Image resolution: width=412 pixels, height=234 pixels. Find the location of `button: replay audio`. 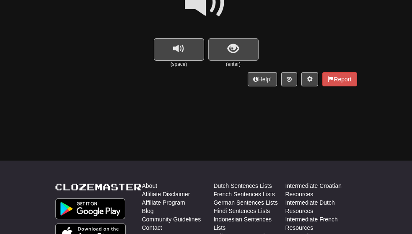

button: replay audio is located at coordinates (179, 49).